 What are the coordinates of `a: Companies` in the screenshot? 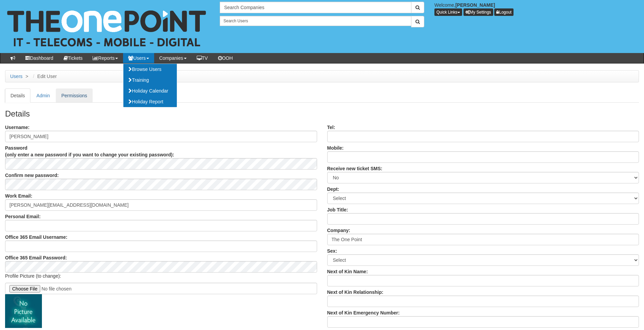 It's located at (173, 58).